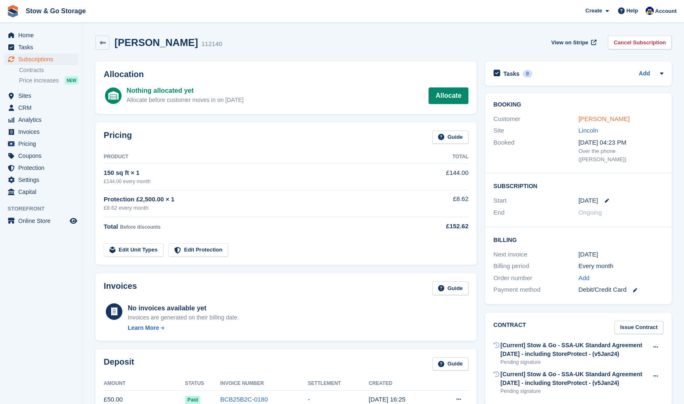 The height and width of the screenshot is (404, 684). I want to click on span: Account, so click(665, 11).